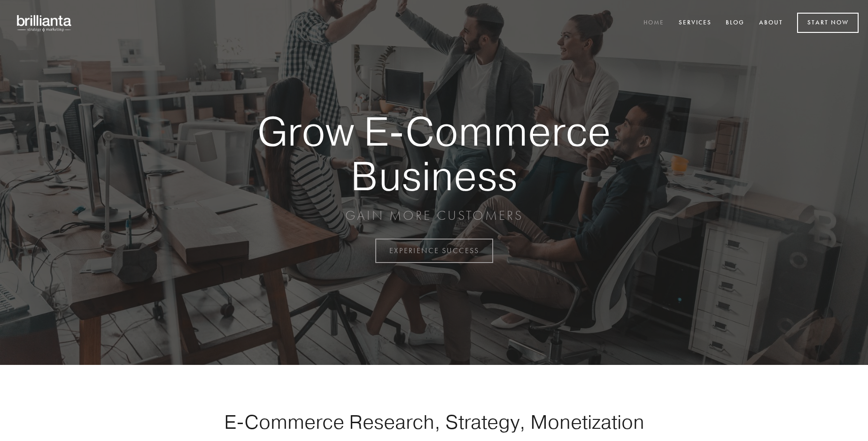 This screenshot has width=868, height=441. I want to click on a: Home, so click(654, 23).